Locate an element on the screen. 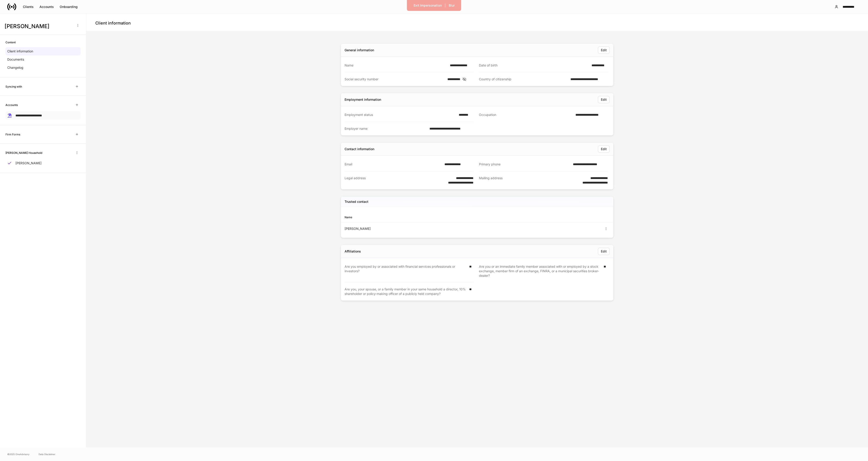 The width and height of the screenshot is (868, 461). h5: Trusted contact is located at coordinates (357, 201).